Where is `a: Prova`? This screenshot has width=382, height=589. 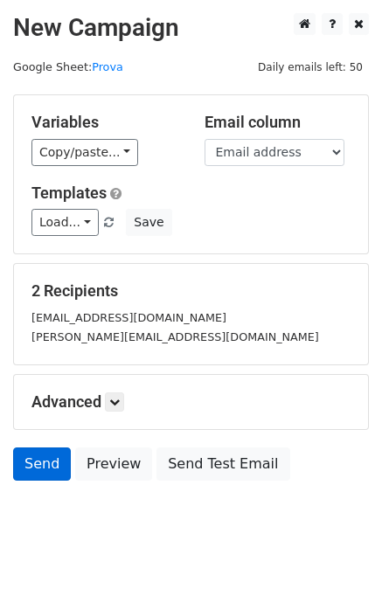 a: Prova is located at coordinates (108, 66).